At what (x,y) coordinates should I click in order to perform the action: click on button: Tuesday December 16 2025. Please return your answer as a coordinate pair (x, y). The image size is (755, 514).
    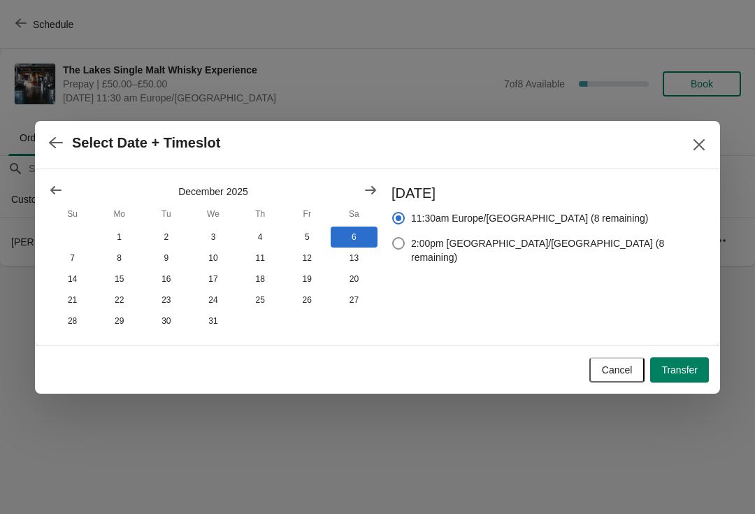
    Looking at the image, I should click on (166, 279).